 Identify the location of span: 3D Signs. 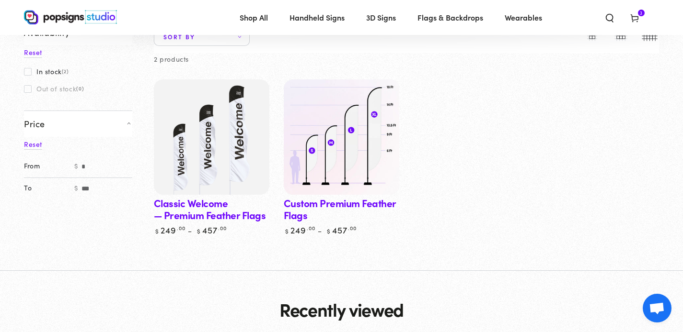
(381, 17).